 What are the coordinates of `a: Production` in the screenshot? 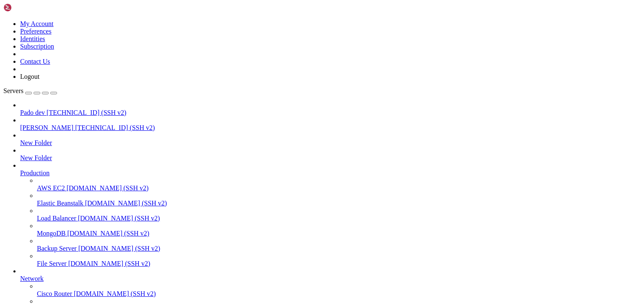 It's located at (330, 173).